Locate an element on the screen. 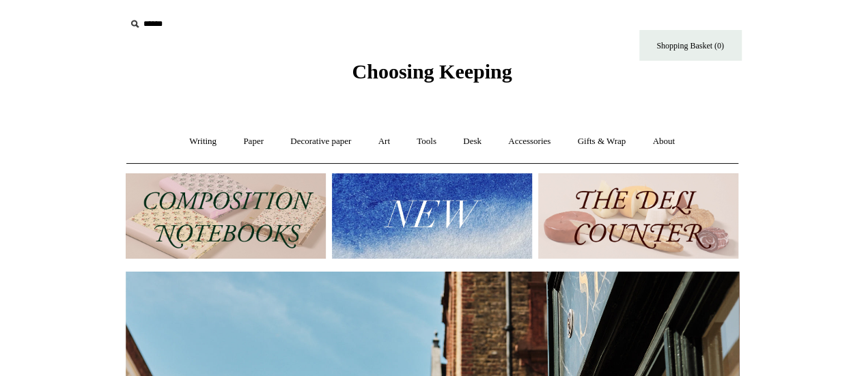 This screenshot has height=376, width=864. img: The Deli Counter is located at coordinates (638, 216).